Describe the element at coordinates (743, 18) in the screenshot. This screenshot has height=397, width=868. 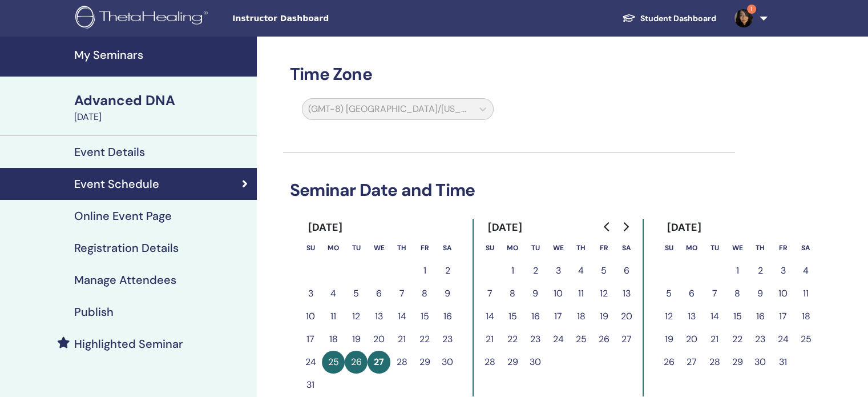
I see `img: default.jpg` at that location.